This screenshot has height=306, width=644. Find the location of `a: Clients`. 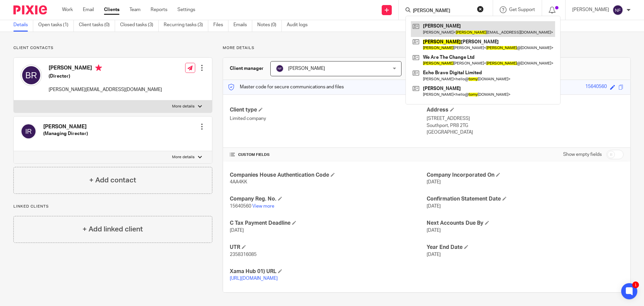

a: Clients is located at coordinates (112, 10).